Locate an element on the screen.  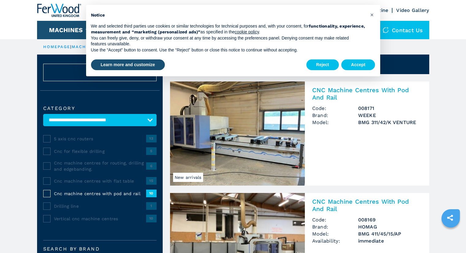
span: Availability: is located at coordinates (335, 241).